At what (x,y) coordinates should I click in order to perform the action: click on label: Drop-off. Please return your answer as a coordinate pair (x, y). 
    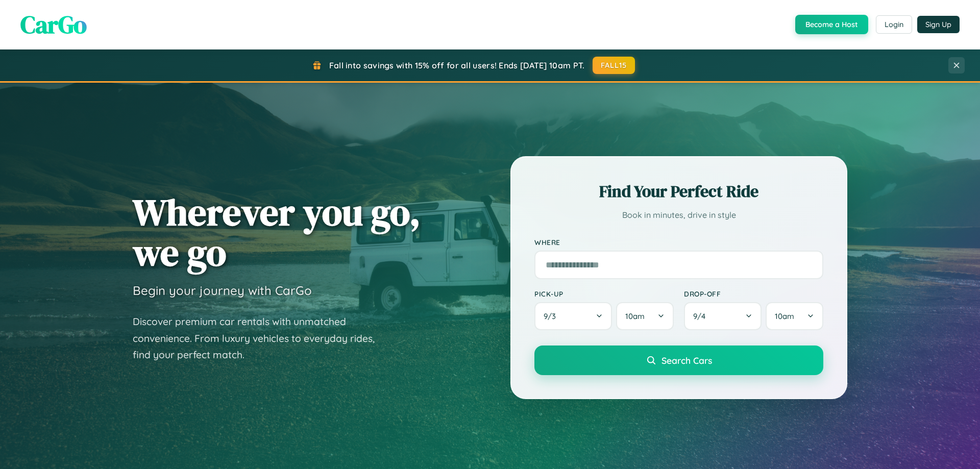
    Looking at the image, I should click on (753, 293).